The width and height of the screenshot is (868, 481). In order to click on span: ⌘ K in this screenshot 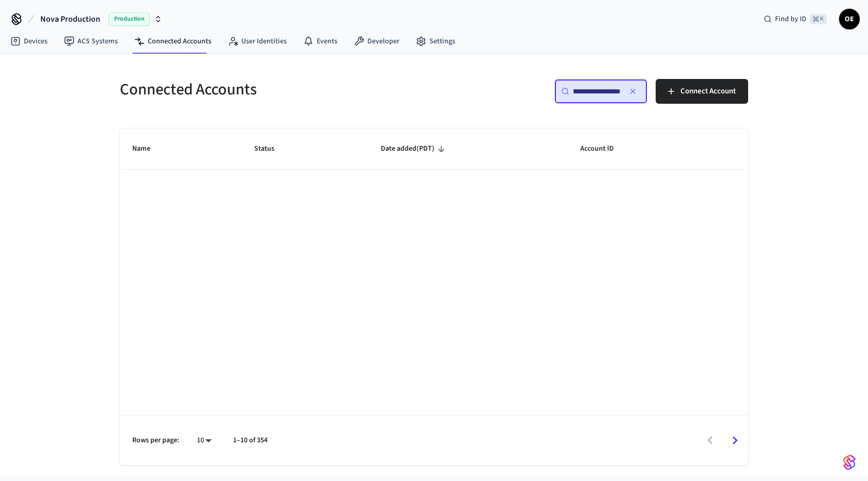, I will do `click(817, 19)`.